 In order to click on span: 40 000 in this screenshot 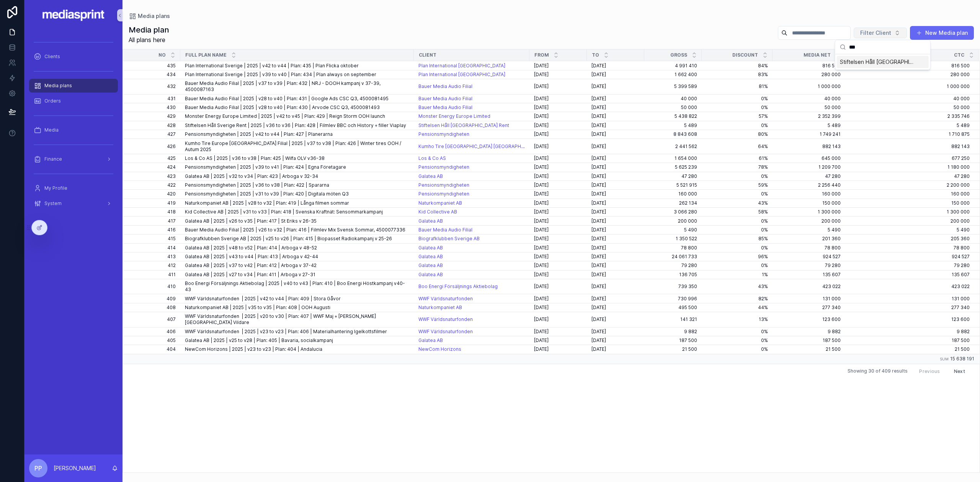, I will do `click(908, 99)`.